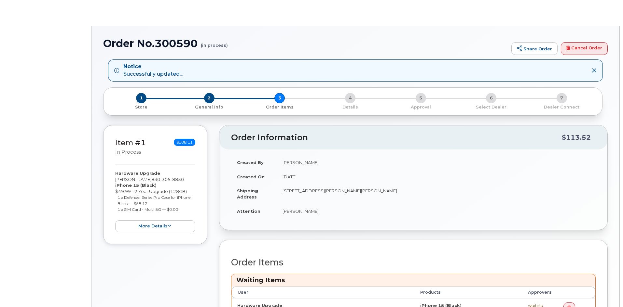 This screenshot has width=623, height=307. I want to click on a: Share Order, so click(534, 49).